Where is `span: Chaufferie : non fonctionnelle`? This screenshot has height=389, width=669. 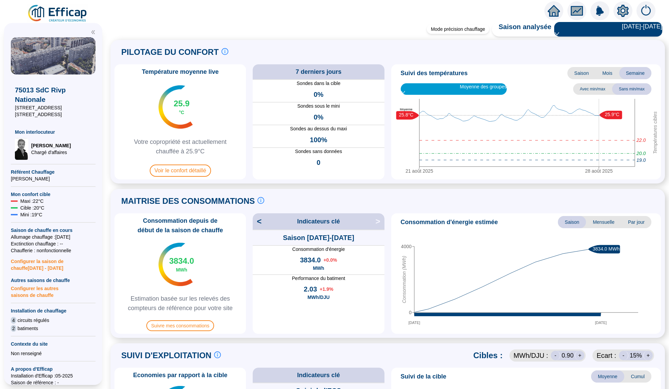 span: Chaufferie : non fonctionnelle is located at coordinates (53, 251).